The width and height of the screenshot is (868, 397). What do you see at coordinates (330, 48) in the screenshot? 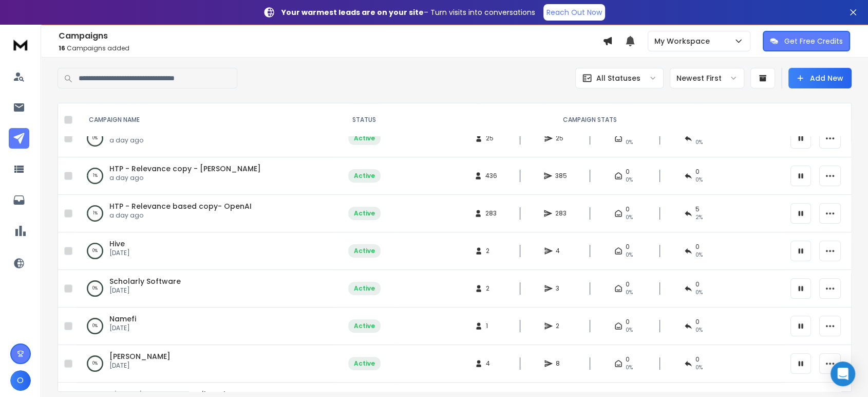
I see `p: Campaigns added` at bounding box center [330, 48].